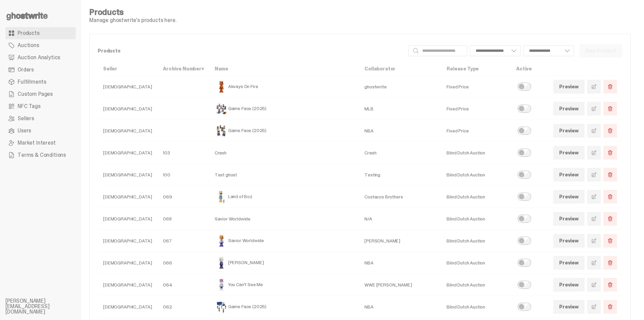  I want to click on a: Orders, so click(41, 70).